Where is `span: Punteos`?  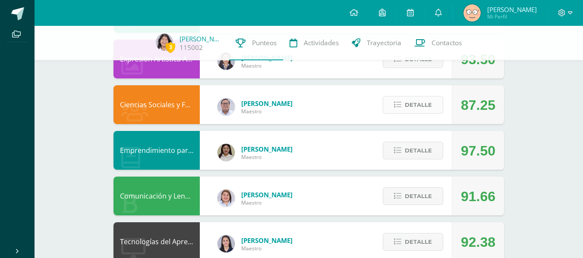 span: Punteos is located at coordinates (264, 43).